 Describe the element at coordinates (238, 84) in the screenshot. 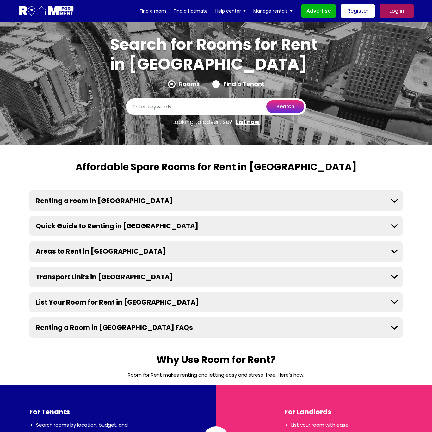

I see `label: Find a Tenant` at that location.